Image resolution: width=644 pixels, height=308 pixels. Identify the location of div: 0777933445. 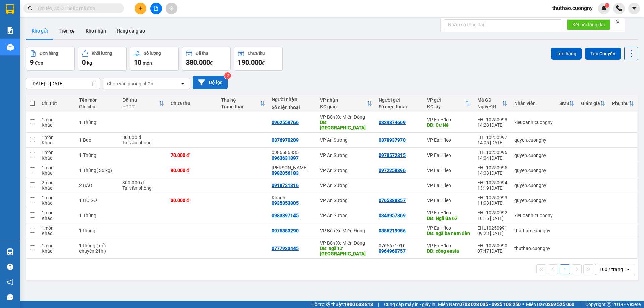
(285, 249).